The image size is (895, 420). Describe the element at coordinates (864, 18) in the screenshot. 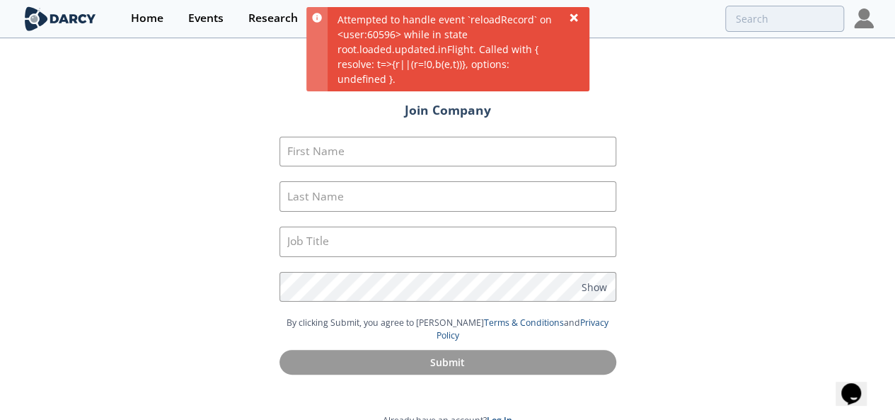

I see `img: Profile` at that location.